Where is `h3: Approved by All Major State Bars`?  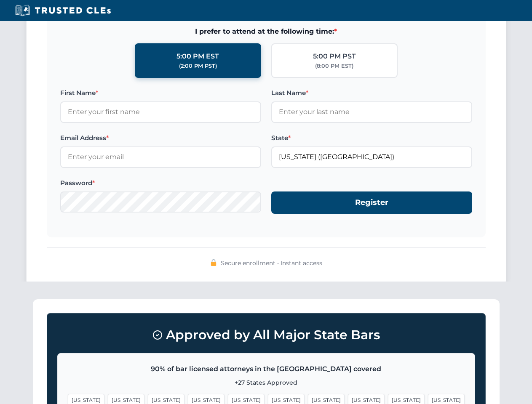 h3: Approved by All Major State Bars is located at coordinates (266, 335).